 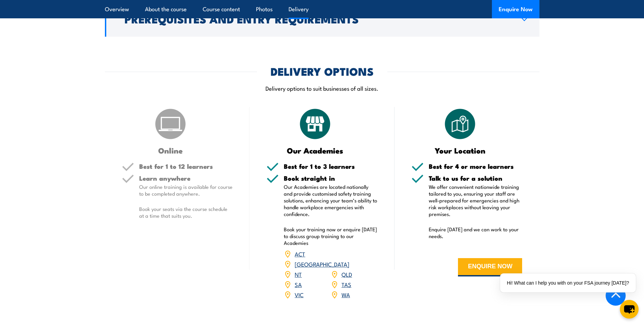 I want to click on a: VIC, so click(x=299, y=295).